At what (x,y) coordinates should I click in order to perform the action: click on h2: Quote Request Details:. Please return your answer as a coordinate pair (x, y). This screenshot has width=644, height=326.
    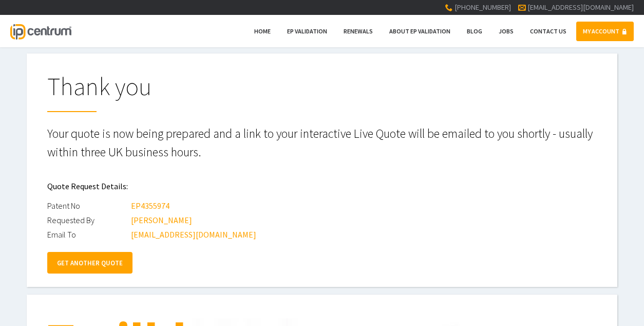
    Looking at the image, I should click on (322, 186).